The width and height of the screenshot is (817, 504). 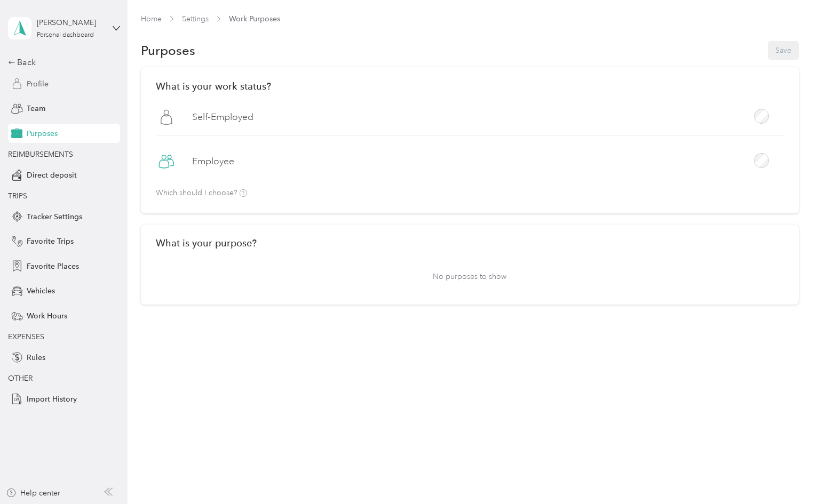 What do you see at coordinates (52, 175) in the screenshot?
I see `span: Direct deposit` at bounding box center [52, 175].